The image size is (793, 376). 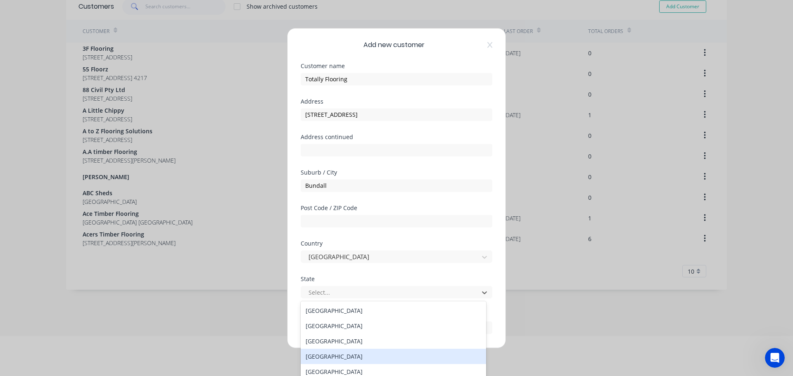 What do you see at coordinates (396, 279) in the screenshot?
I see `div: State` at bounding box center [396, 279].